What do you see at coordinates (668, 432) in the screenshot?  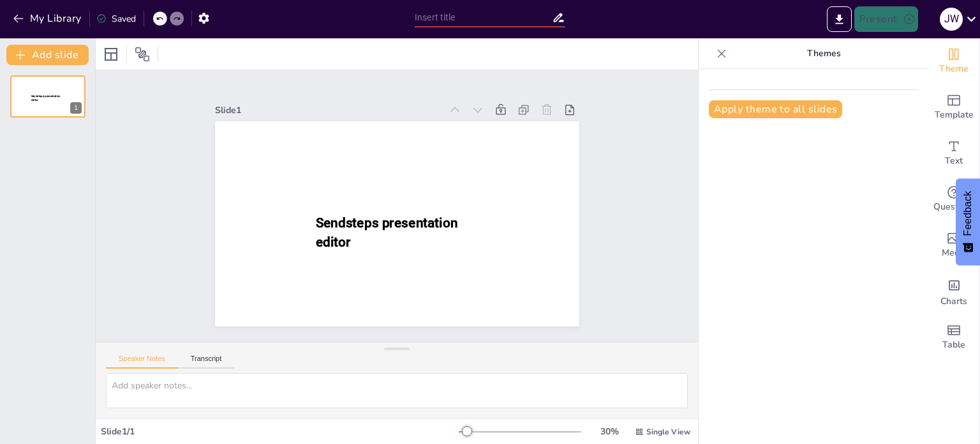 I see `span: Single View` at bounding box center [668, 432].